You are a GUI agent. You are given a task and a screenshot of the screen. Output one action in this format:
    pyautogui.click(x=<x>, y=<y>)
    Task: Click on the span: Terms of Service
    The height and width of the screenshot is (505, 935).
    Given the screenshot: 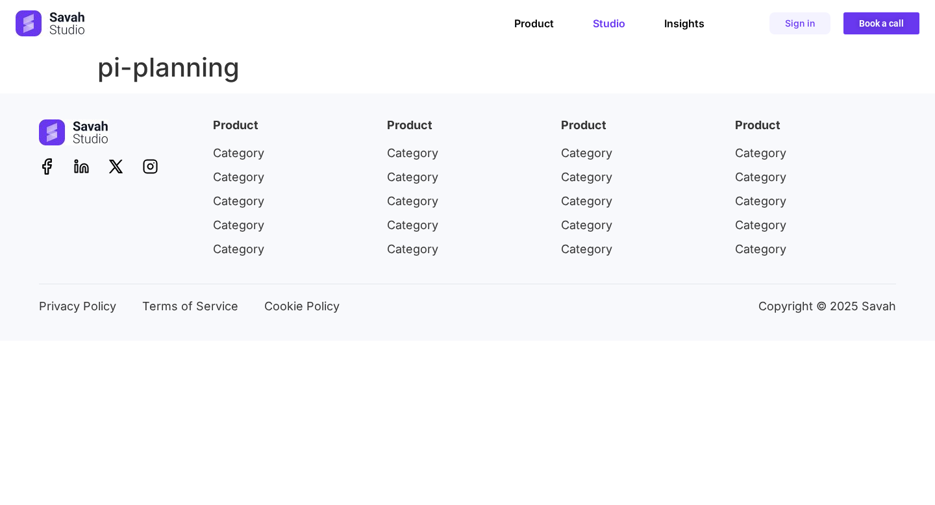 What is the action you would take?
    pyautogui.click(x=190, y=306)
    